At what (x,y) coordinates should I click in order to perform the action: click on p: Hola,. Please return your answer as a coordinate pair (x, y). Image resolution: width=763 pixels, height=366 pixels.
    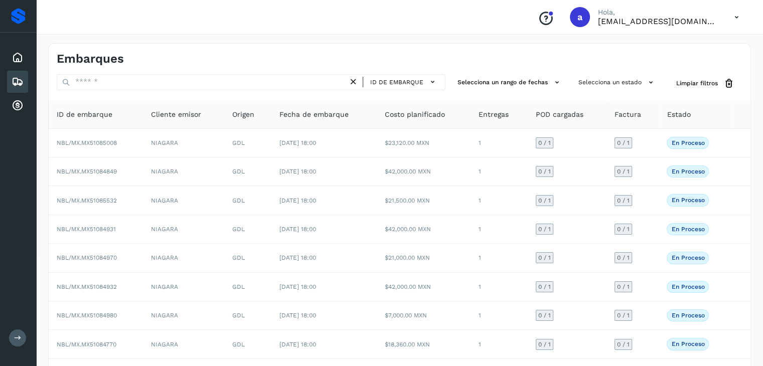
    Looking at the image, I should click on (658, 12).